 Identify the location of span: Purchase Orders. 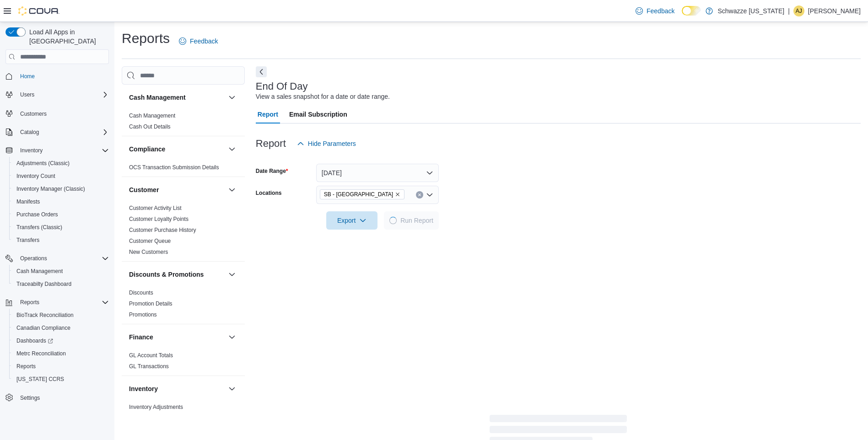
(37, 215).